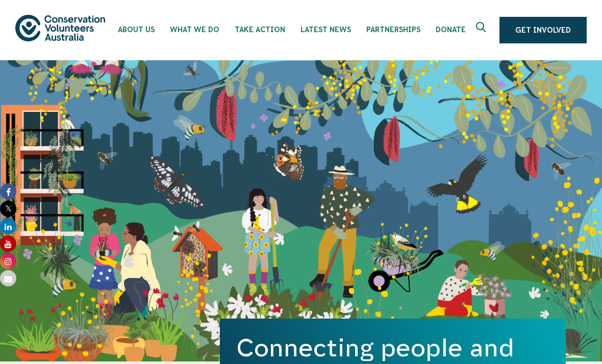  What do you see at coordinates (326, 30) in the screenshot?
I see `span: Latest News` at bounding box center [326, 30].